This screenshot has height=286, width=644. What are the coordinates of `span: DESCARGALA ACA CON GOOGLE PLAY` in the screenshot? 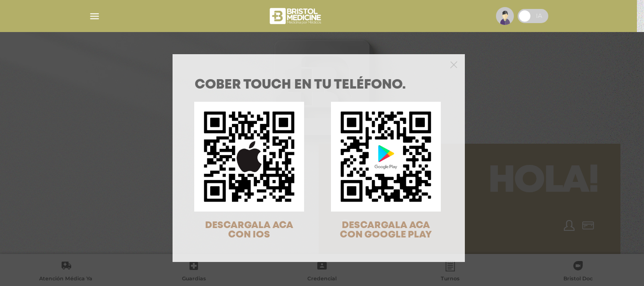 It's located at (385, 230).